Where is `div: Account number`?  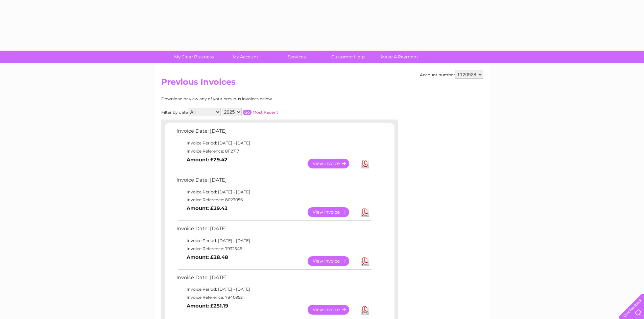
div: Account number is located at coordinates (451, 75).